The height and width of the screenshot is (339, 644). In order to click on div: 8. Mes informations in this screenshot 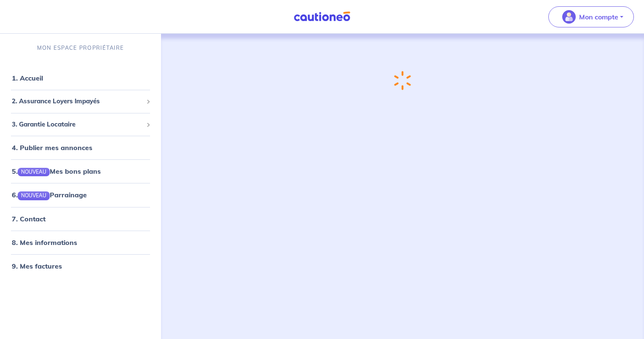, I will do `click(81, 243)`.